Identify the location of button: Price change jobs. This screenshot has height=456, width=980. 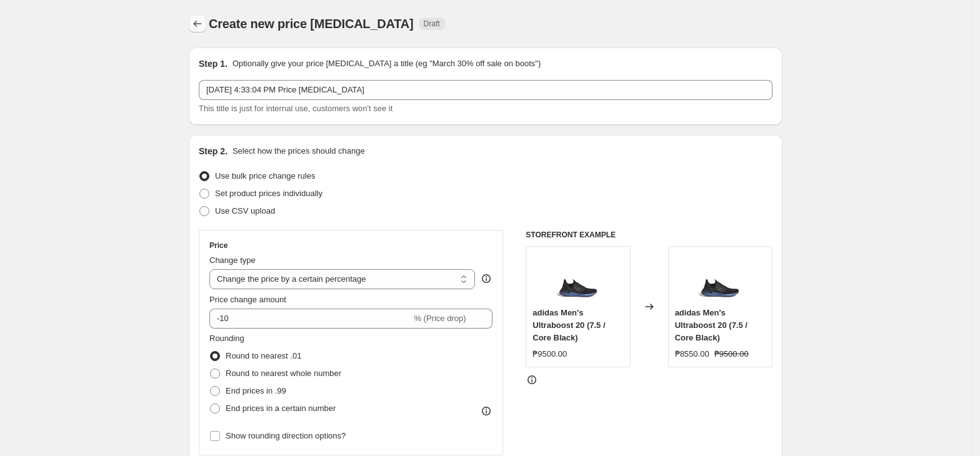
(198, 24).